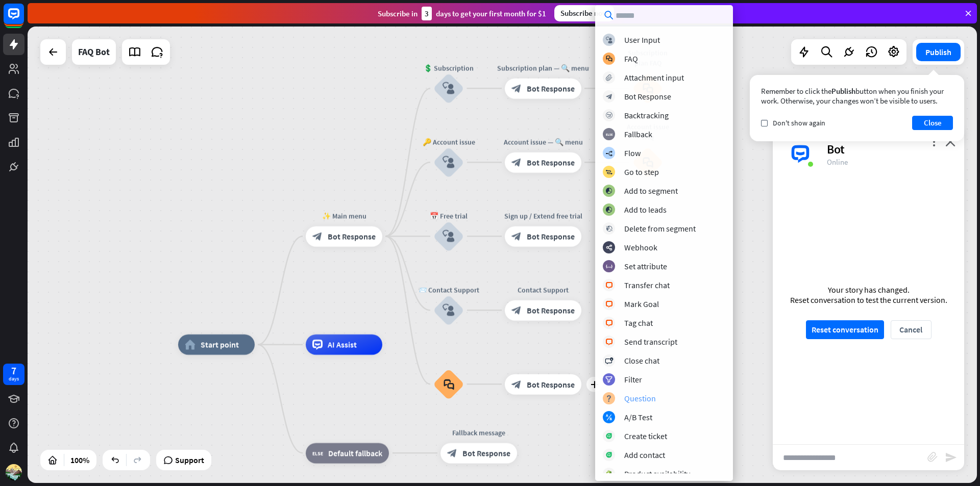 Image resolution: width=980 pixels, height=486 pixels. What do you see at coordinates (646, 115) in the screenshot?
I see `div: Backtracking` at bounding box center [646, 115].